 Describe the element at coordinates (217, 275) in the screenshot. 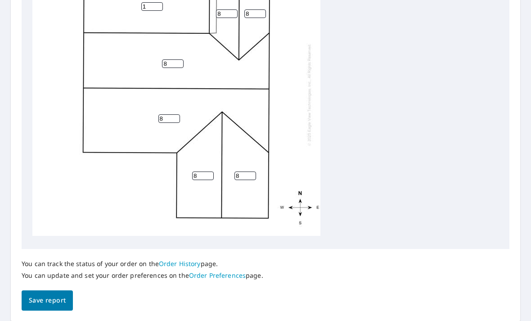

I see `a: Order Preferences` at that location.